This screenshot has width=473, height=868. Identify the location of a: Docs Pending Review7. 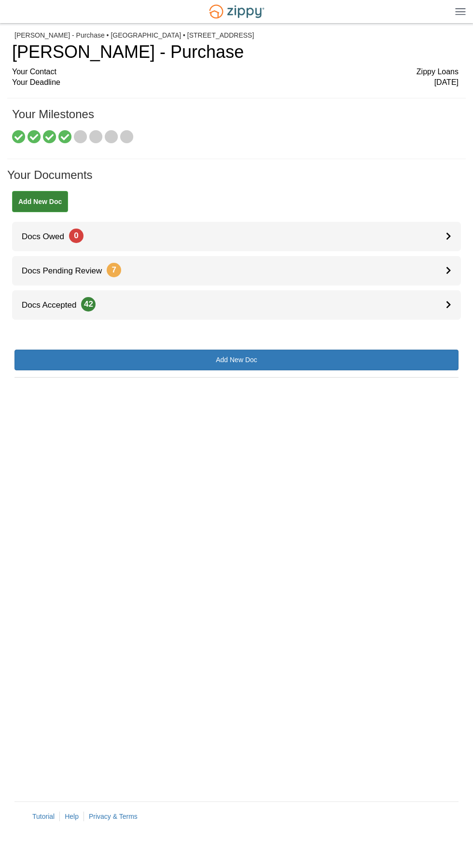
(236, 271).